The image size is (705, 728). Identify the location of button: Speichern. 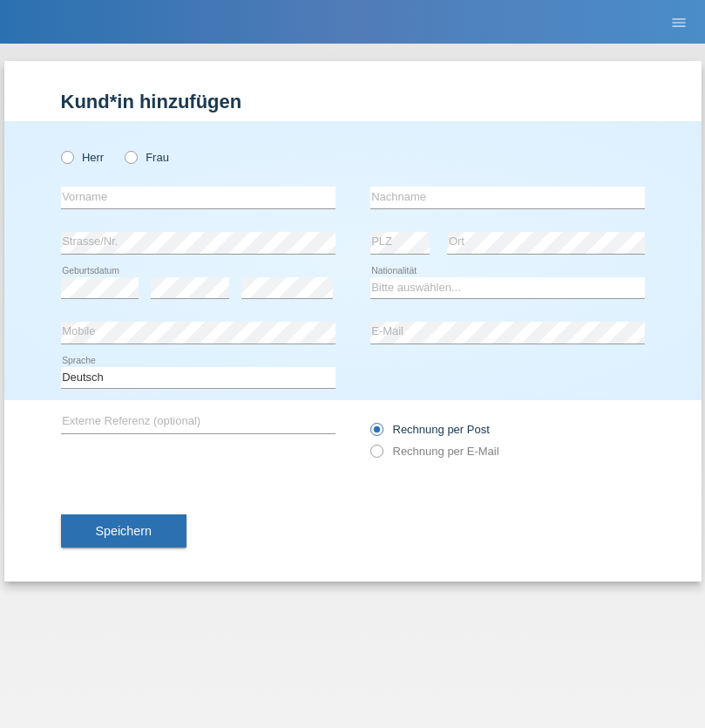
(124, 531).